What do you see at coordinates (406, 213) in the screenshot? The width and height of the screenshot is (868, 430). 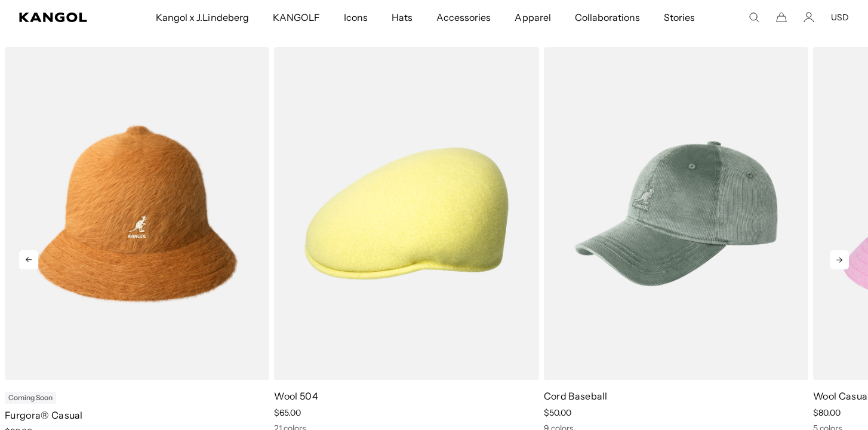 I see `img: color-butter-chiffon` at bounding box center [406, 213].